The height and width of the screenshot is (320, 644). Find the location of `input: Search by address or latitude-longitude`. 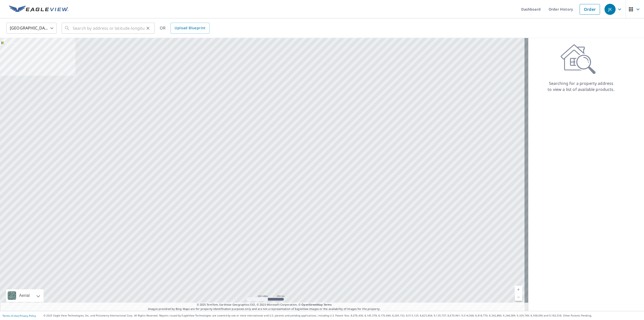

input: Search by address or latitude-longitude is located at coordinates (108, 28).